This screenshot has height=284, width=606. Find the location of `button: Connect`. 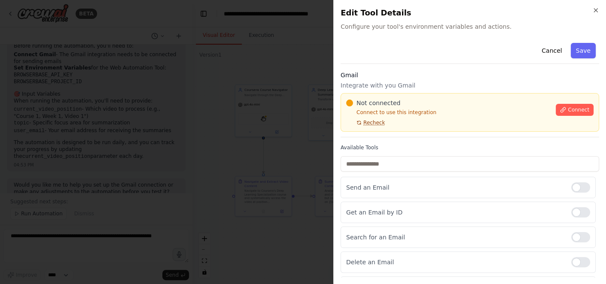

button: Connect is located at coordinates (575, 110).